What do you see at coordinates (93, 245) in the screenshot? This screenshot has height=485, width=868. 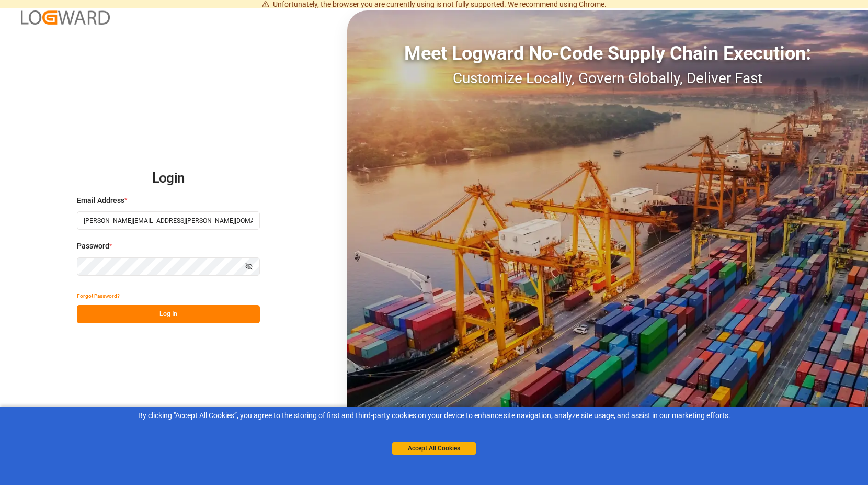 I see `span: Password` at bounding box center [93, 245].